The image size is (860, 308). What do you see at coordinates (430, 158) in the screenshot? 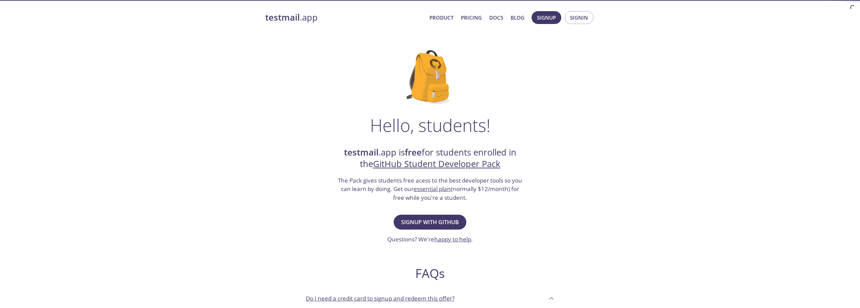
I see `h2: .app is for students enrolled in the` at bounding box center [430, 158].